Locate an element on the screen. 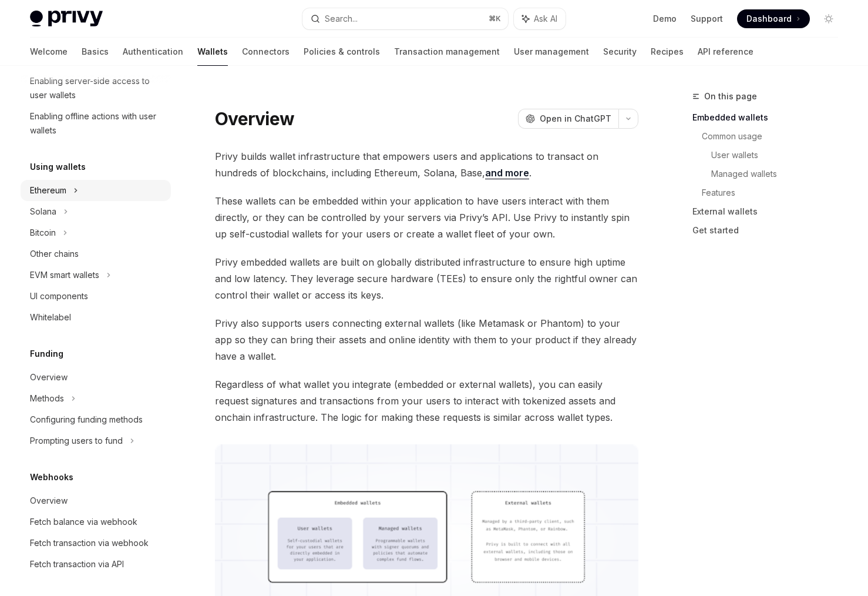 The width and height of the screenshot is (868, 596). button: Open in ChatGPT is located at coordinates (568, 119).